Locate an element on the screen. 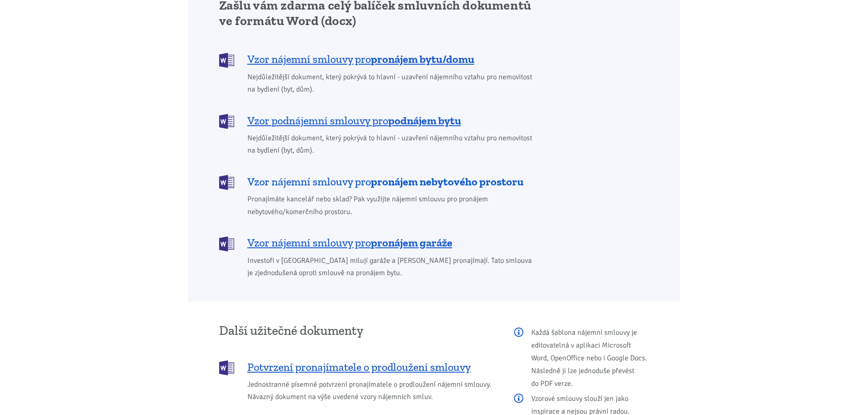 This screenshot has width=868, height=415. b: pronájem nebytového prostoru is located at coordinates (447, 181).